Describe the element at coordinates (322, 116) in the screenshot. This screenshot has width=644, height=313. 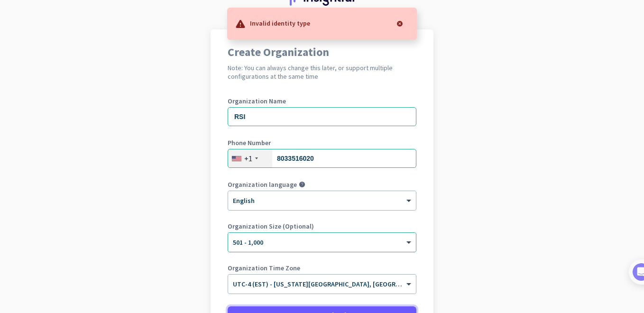
I see `input: What is the name of your organization?` at that location.